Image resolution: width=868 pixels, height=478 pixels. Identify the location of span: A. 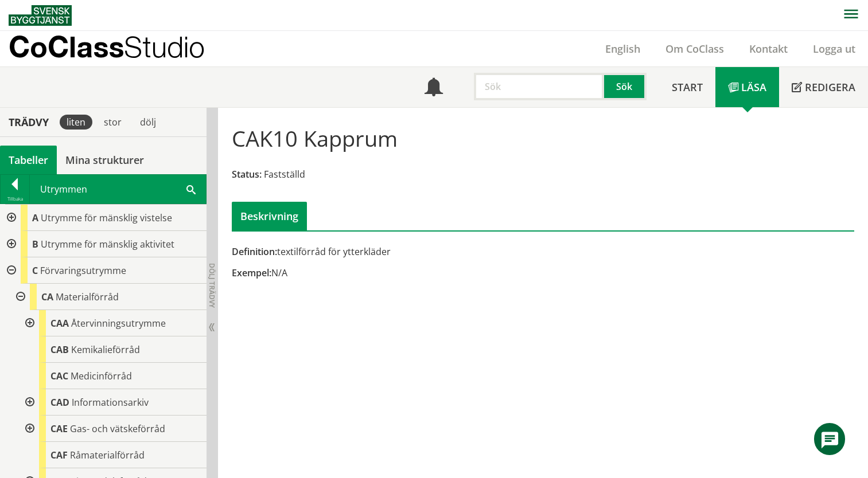
(35, 218).